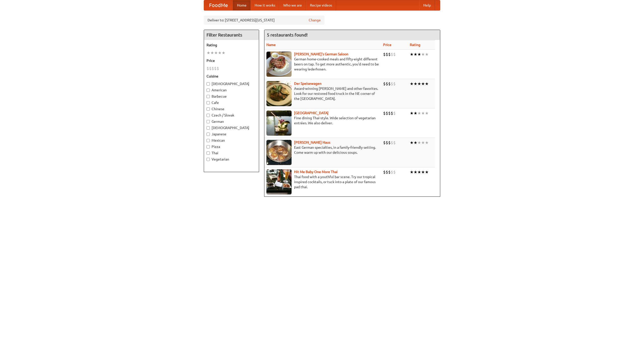  What do you see at coordinates (322, 182) in the screenshot?
I see `p: Thai food with a youthful bar scene. Try our tropical inspired cocktails, or tuck into a plate of...` at bounding box center [322, 182].